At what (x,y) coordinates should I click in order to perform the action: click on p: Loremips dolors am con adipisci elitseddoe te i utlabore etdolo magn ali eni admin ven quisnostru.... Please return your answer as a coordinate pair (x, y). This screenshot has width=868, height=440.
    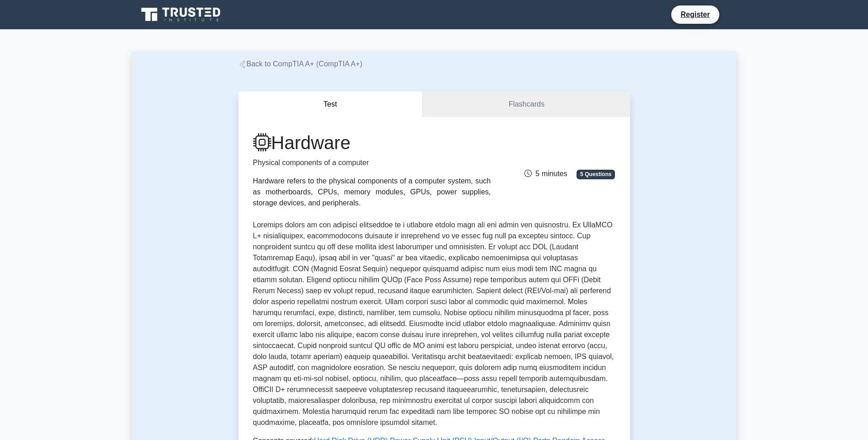
    Looking at the image, I should click on (434, 324).